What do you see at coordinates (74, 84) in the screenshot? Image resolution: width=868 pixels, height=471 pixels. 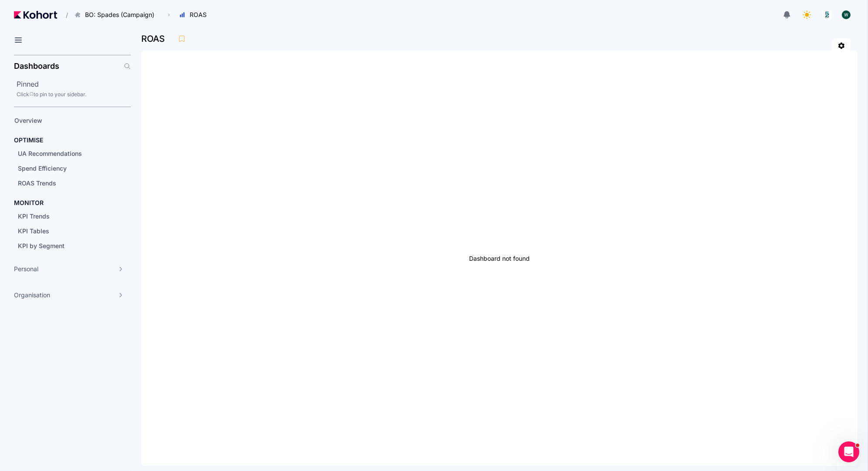 I see `h2: Pinned` at bounding box center [74, 84].